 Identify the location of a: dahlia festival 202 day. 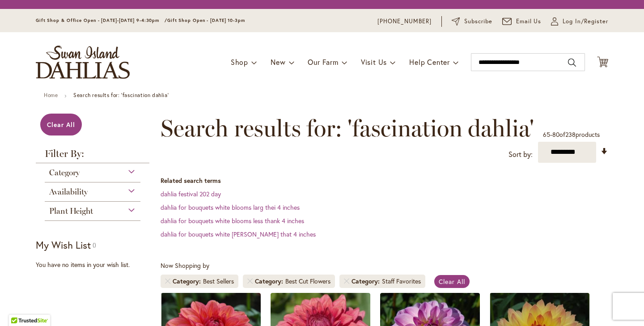
(191, 194).